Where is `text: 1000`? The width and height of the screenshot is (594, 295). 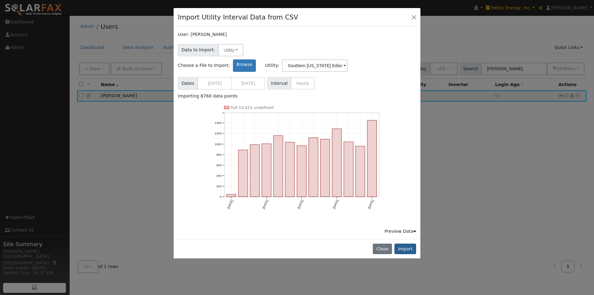
text: 1000 is located at coordinates (218, 144).